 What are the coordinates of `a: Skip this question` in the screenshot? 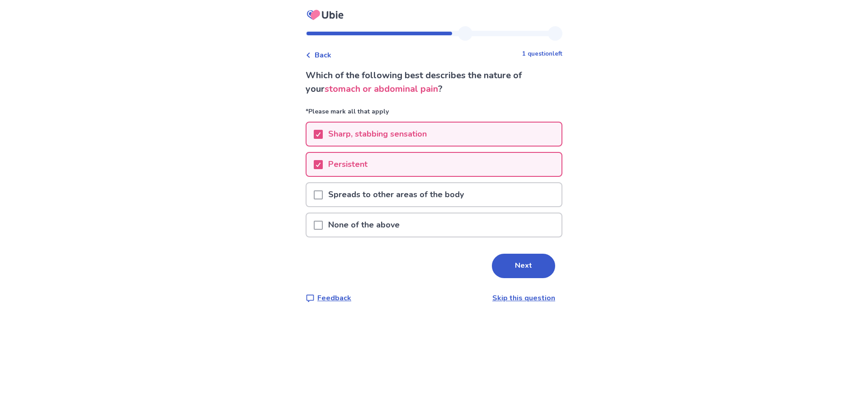 It's located at (524, 298).